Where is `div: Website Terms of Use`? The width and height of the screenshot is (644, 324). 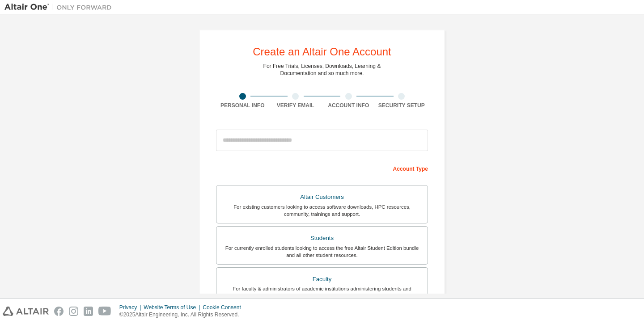
div: Website Terms of Use is located at coordinates (173, 308).